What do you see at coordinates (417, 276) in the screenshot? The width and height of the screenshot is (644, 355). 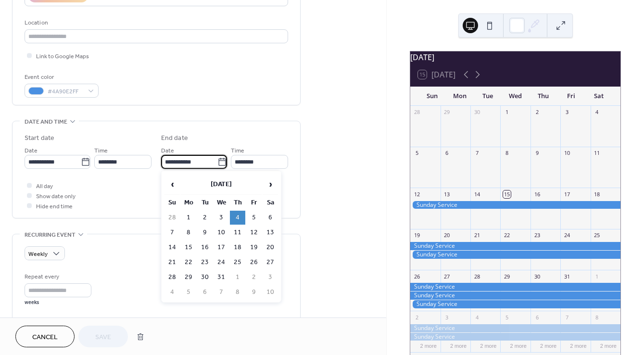 I see `div: 26` at bounding box center [417, 276].